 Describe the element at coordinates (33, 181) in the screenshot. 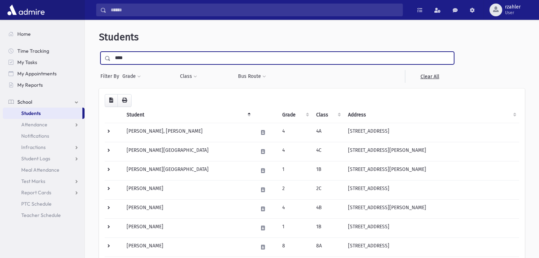

I see `span: Test Marks` at that location.